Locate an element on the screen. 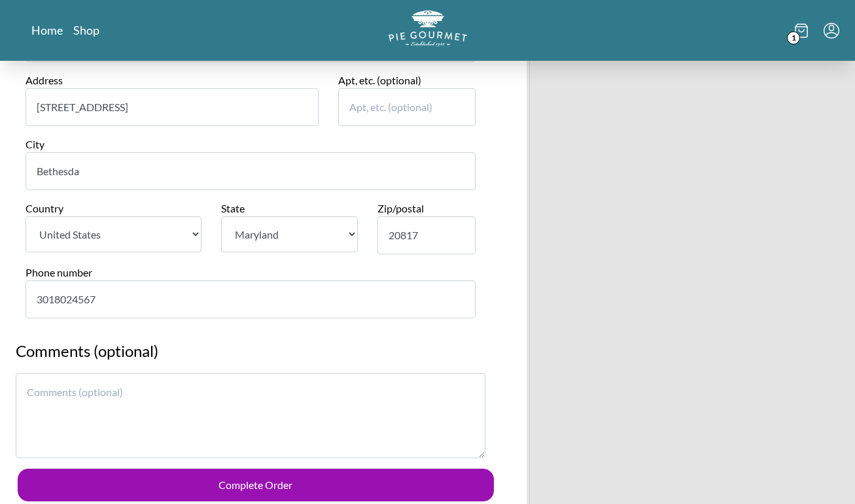 This screenshot has height=504, width=855. button: Complete Order is located at coordinates (255, 485).